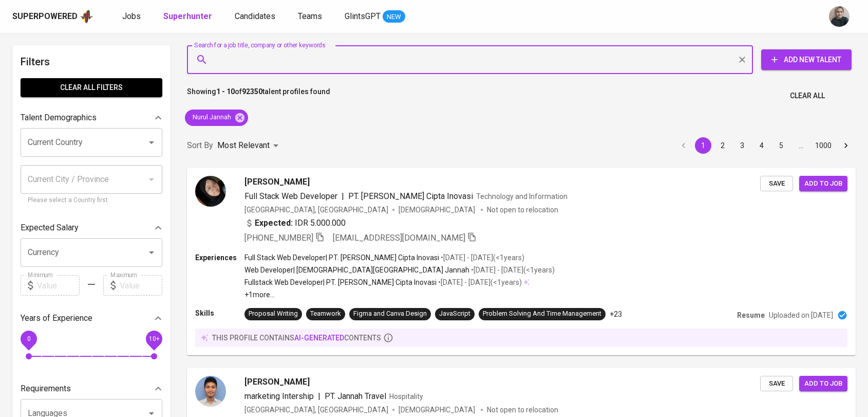 The width and height of the screenshot is (868, 417). I want to click on span: Teams, so click(310, 16).